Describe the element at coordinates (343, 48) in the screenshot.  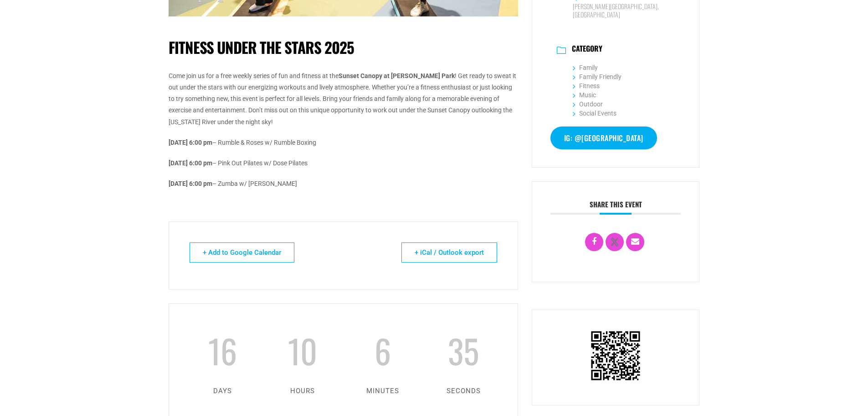
I see `h1: Fitness Under the Stars 2025` at that location.